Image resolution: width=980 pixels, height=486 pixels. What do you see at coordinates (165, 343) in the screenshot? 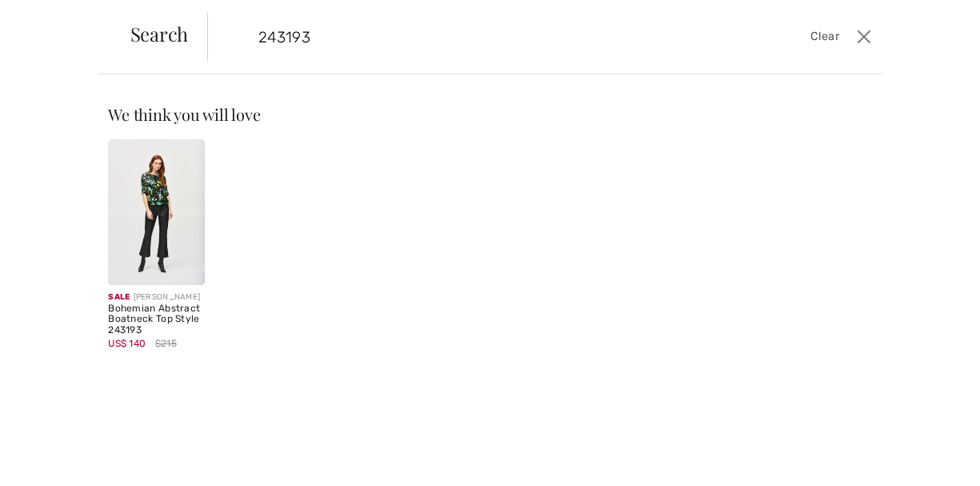
I see `span: $215` at bounding box center [165, 343].